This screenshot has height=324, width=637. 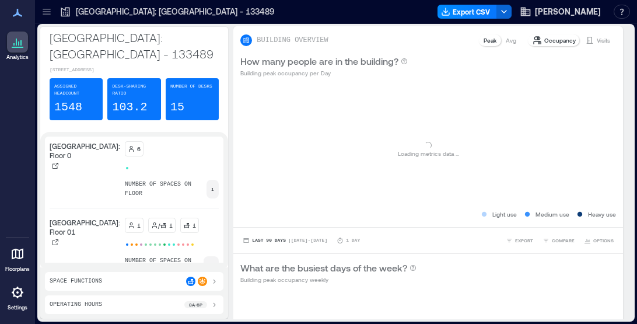 What do you see at coordinates (524, 240) in the screenshot?
I see `span: EXPORT` at bounding box center [524, 240].